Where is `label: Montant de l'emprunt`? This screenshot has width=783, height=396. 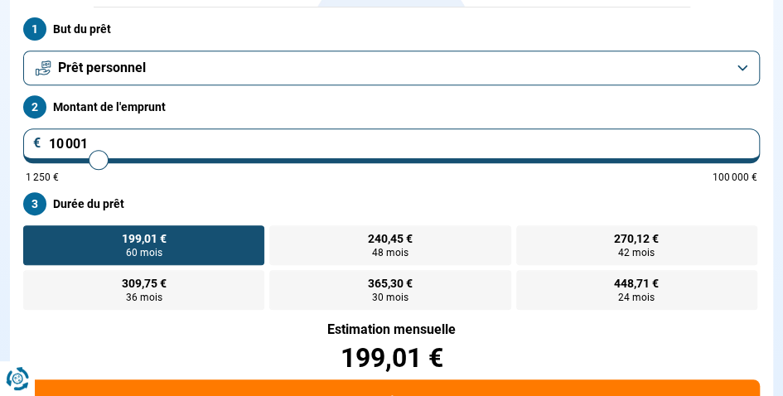
label: Montant de l'emprunt is located at coordinates (391, 107).